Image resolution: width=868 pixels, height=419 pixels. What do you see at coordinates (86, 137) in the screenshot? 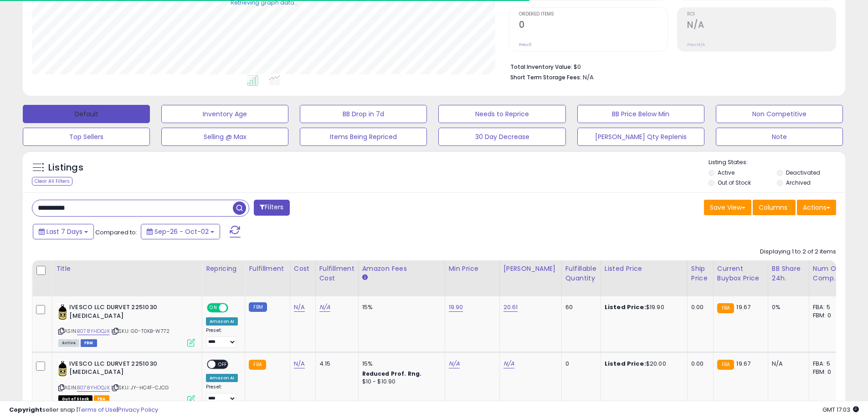
I see `button: Top Sellers` at bounding box center [86, 137].